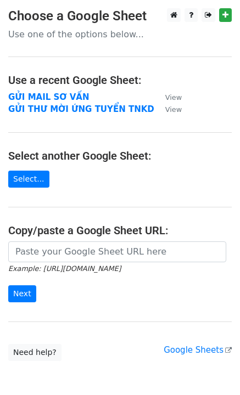 Image resolution: width=240 pixels, height=395 pixels. I want to click on a: Google Sheets, so click(198, 350).